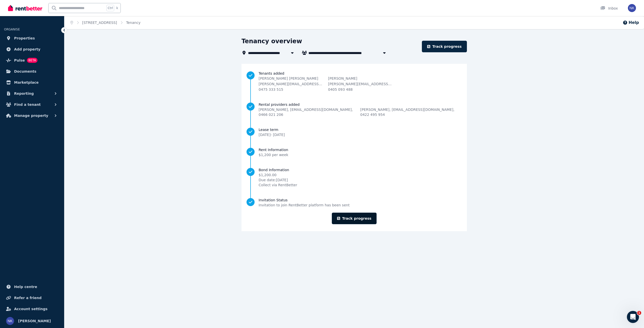 Image resolution: width=644 pixels, height=328 pixels. Describe the element at coordinates (31, 309) in the screenshot. I see `span: Account settings` at that location.